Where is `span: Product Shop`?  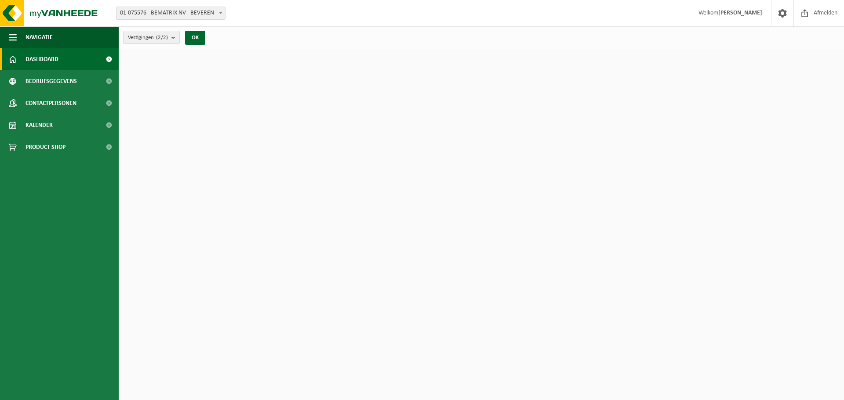
span: Product Shop is located at coordinates (45, 147).